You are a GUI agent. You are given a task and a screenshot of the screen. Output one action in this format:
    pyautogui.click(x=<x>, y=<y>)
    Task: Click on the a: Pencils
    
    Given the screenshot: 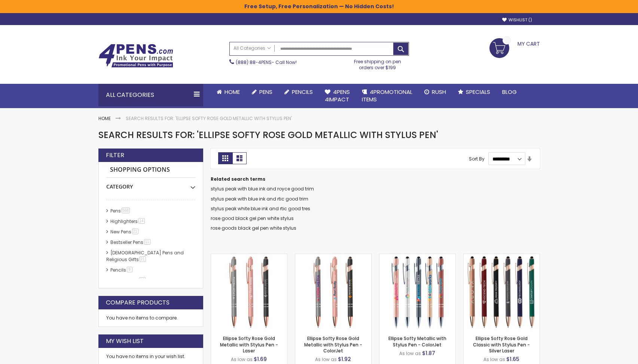 What is the action you would take?
    pyautogui.click(x=298, y=92)
    